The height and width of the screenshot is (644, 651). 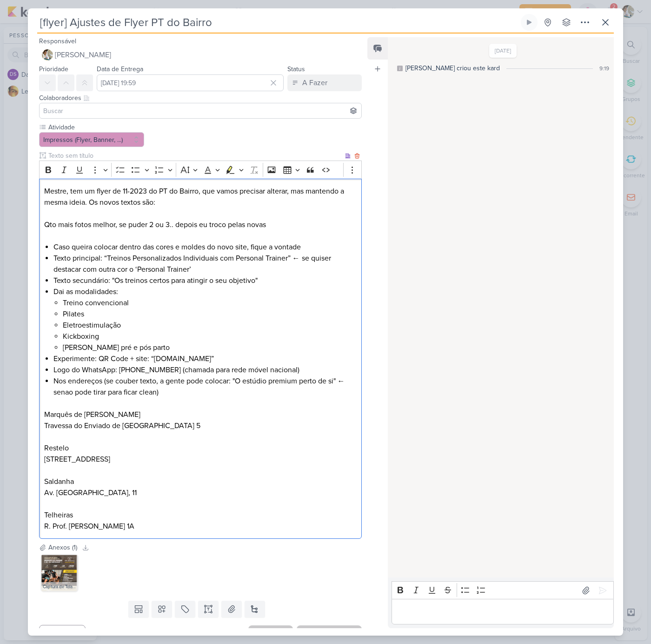 What do you see at coordinates (63, 547) in the screenshot?
I see `div: Anexos (1)` at bounding box center [63, 547].